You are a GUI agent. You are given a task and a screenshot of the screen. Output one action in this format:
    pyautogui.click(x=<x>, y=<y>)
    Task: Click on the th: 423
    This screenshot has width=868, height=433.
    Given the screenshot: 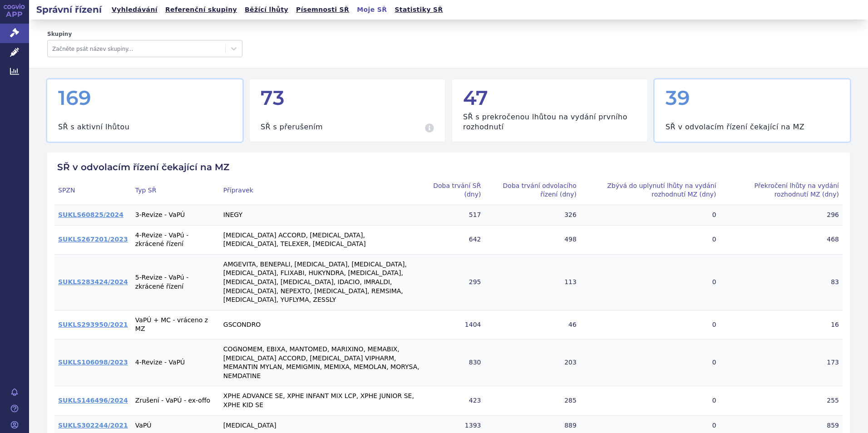 What is the action you would take?
    pyautogui.click(x=455, y=401)
    